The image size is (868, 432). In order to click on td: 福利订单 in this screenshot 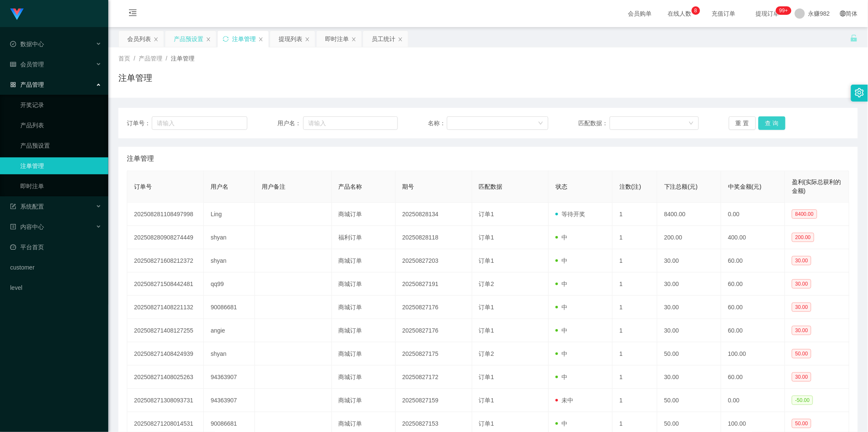, I will do `click(363, 237)`.